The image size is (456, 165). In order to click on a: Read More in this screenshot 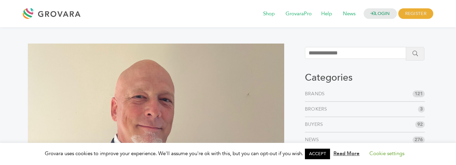, I will do `click(346, 153)`.